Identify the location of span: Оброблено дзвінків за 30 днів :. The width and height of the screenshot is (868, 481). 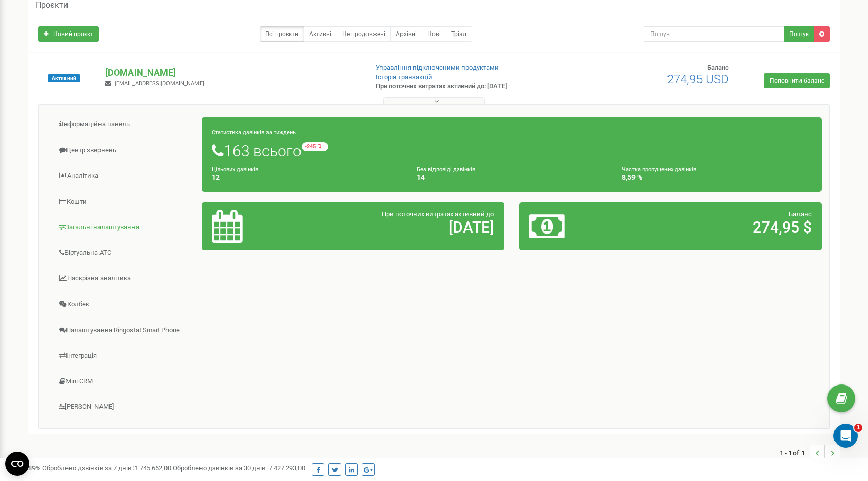
(239, 467).